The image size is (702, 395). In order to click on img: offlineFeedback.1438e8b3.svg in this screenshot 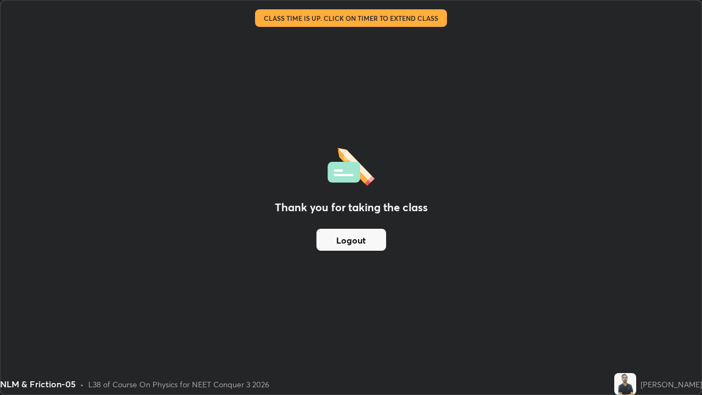, I will do `click(351, 165)`.